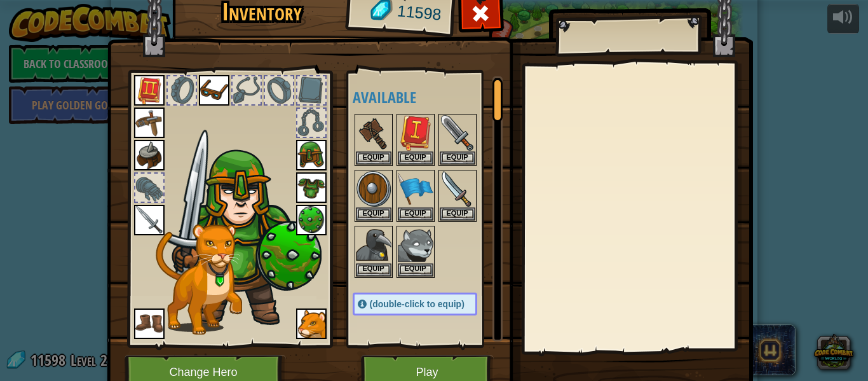  Describe the element at coordinates (243, 236) in the screenshot. I see `img: male.png` at that location.